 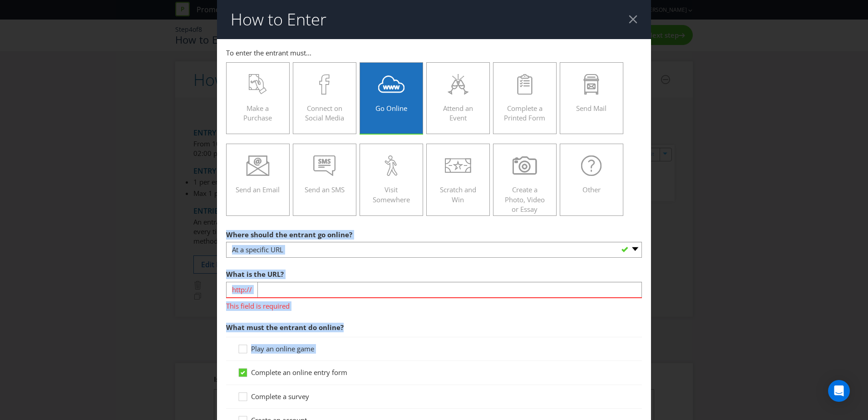 I want to click on span: Send Mail, so click(x=591, y=109).